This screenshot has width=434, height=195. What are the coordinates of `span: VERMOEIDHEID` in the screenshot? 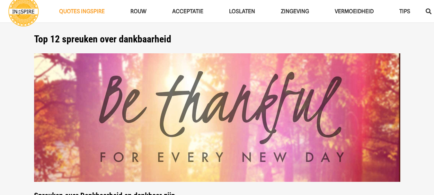 It's located at (354, 11).